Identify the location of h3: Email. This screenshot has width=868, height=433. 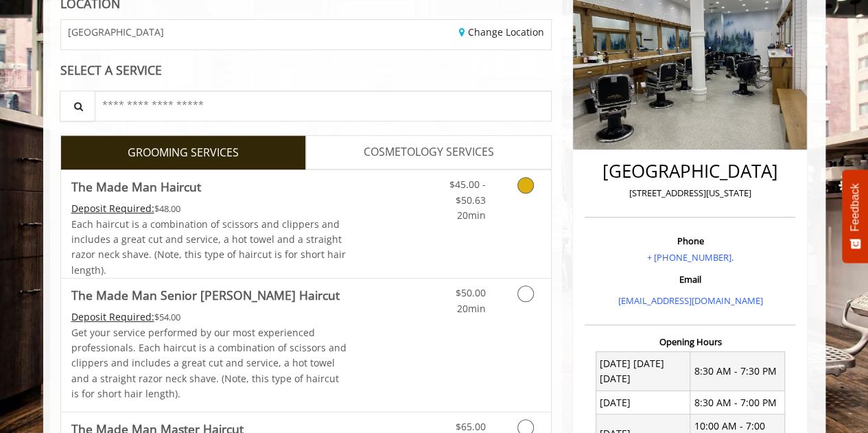
(690, 280).